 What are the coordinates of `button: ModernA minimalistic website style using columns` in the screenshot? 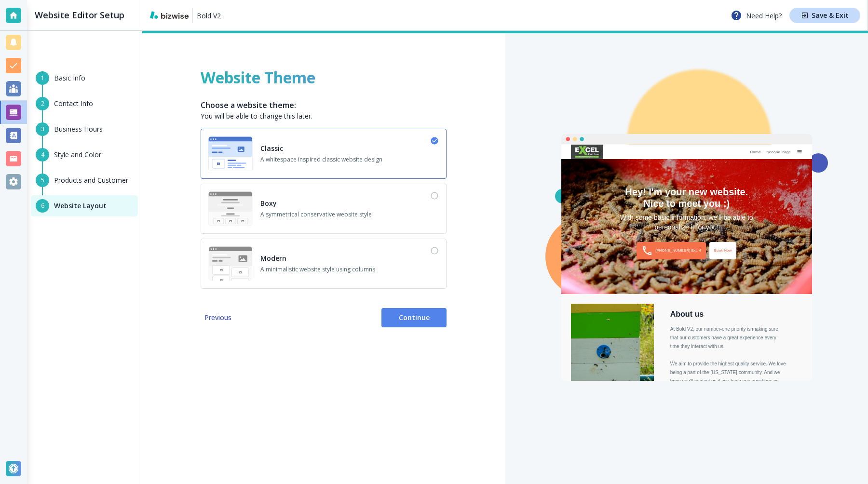 It's located at (324, 263).